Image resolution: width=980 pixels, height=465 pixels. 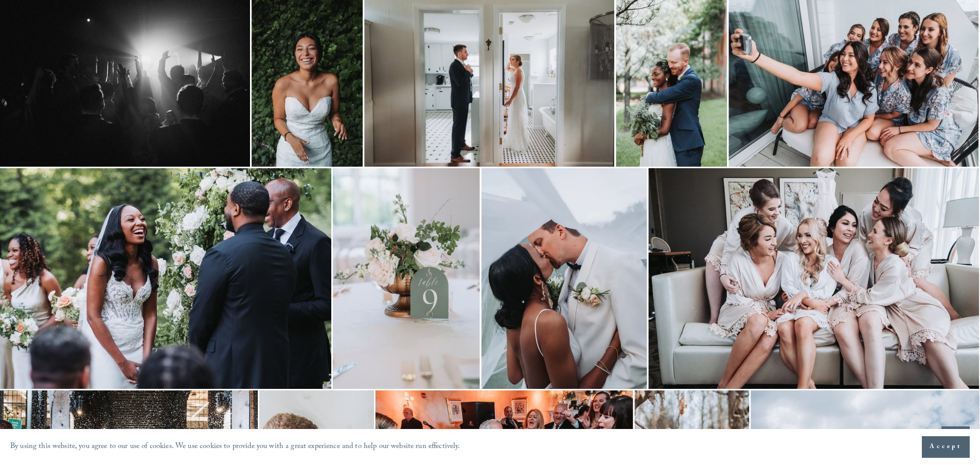 I want to click on p: By using this website, you agree to our use of cookies. We use cookies to provide you with a grea..., so click(x=235, y=447).